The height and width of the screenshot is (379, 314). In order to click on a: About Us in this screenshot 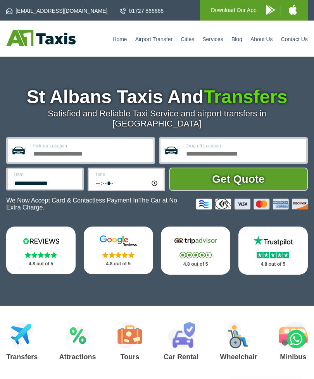, I will do `click(262, 39)`.